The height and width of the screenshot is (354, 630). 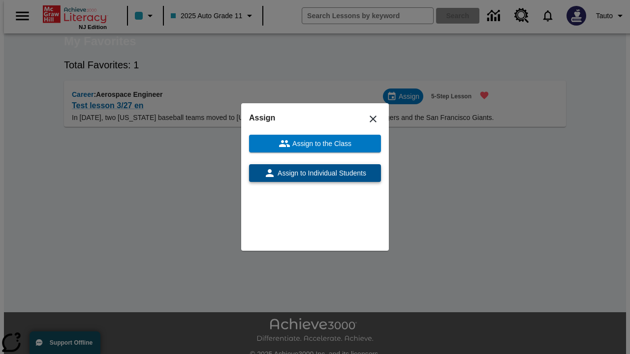 I want to click on button: Close, so click(x=373, y=119).